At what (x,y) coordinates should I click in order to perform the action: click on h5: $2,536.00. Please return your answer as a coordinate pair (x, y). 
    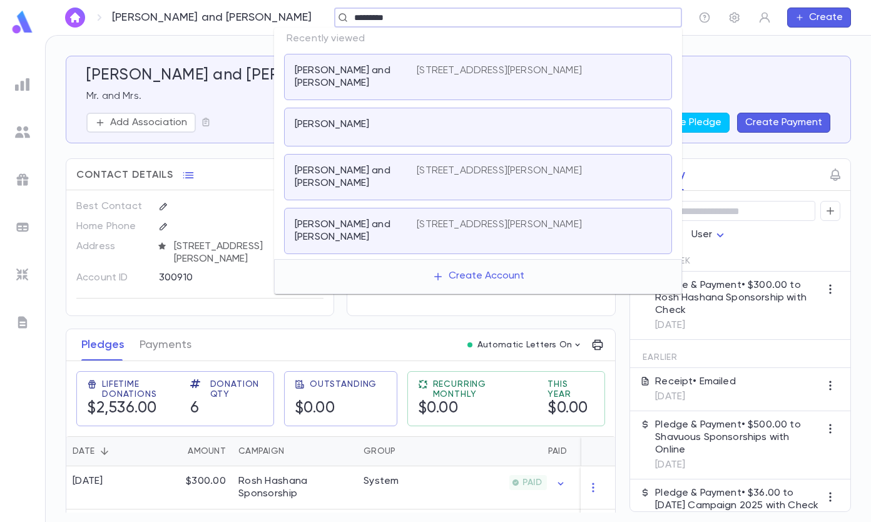
    Looking at the image, I should click on (122, 409).